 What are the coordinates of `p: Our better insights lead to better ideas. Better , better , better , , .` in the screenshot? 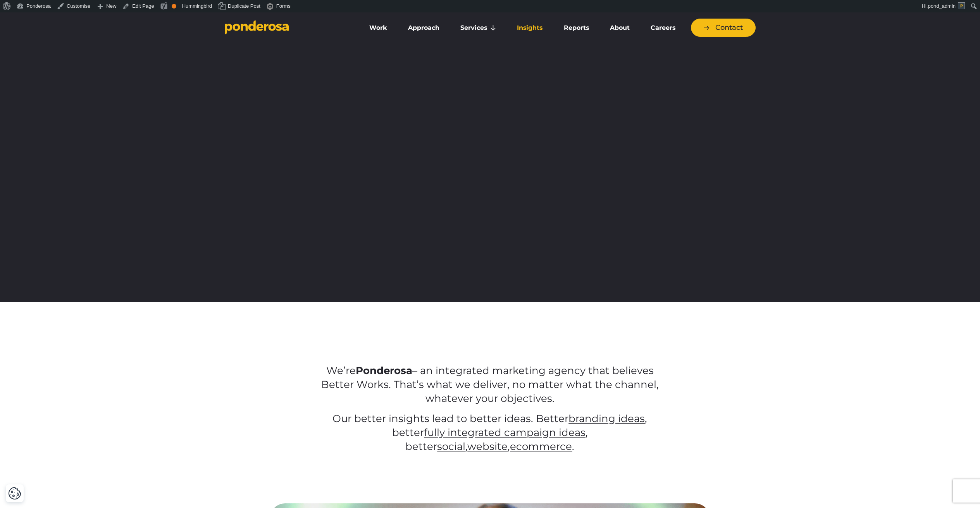 It's located at (490, 433).